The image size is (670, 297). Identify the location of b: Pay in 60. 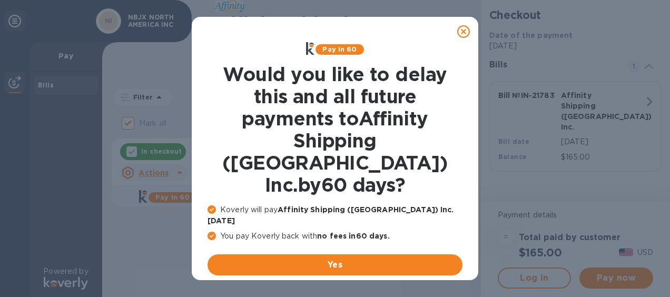
(339, 49).